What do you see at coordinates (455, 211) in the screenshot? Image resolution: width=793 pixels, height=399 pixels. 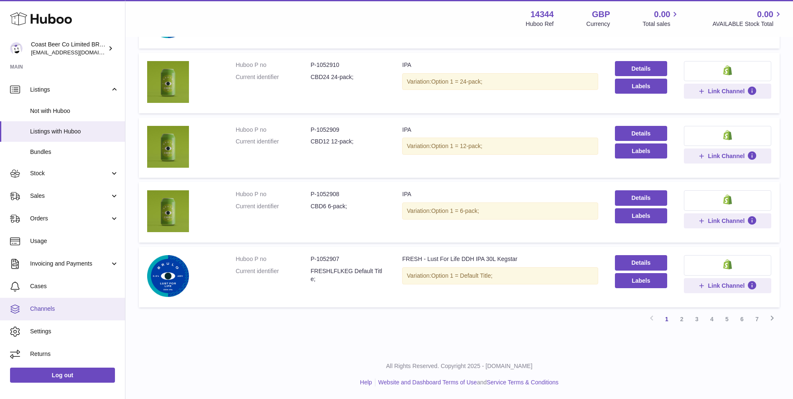 I see `span: Option 1 = 6-pack;` at bounding box center [455, 211].